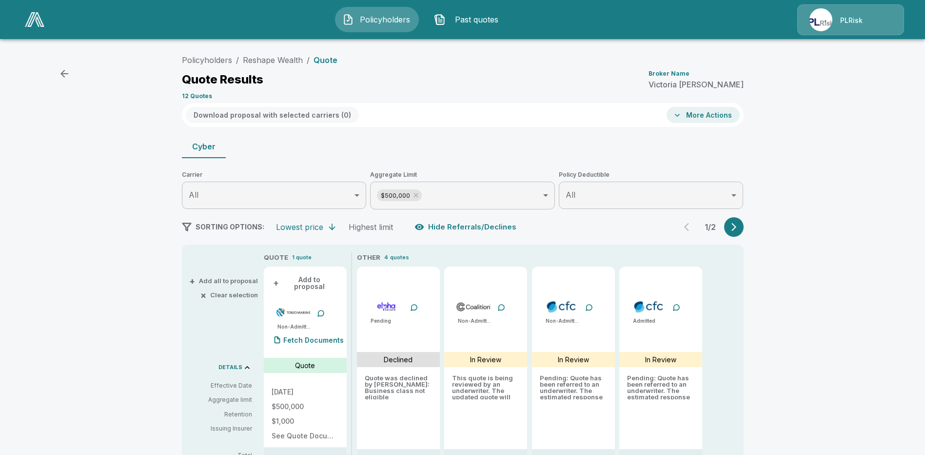  What do you see at coordinates (649, 306) in the screenshot?
I see `img: cfccyberadmitted` at bounding box center [649, 306].